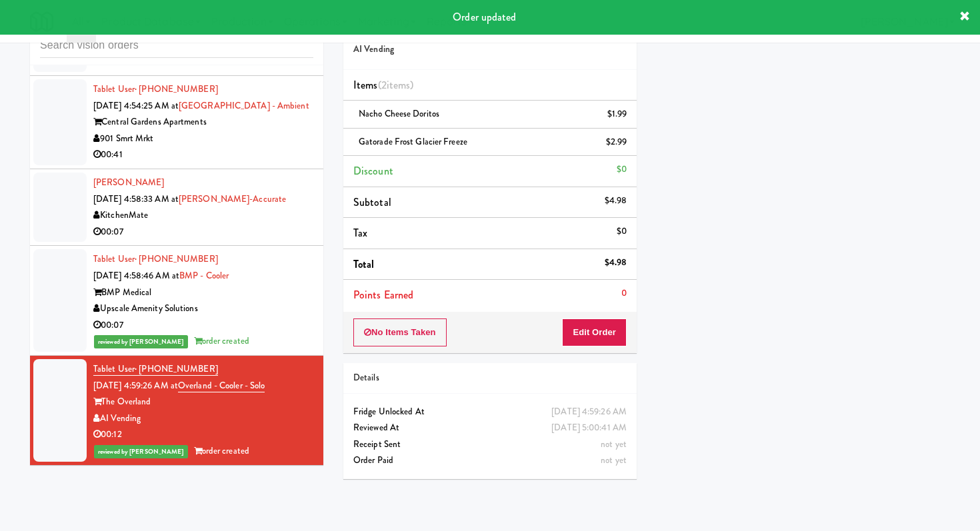  Describe the element at coordinates (594, 333) in the screenshot. I see `button: Edit Order` at that location.